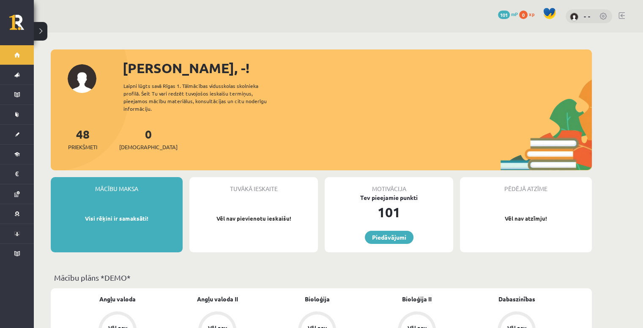 This screenshot has height=328, width=643. I want to click on span: 101, so click(504, 15).